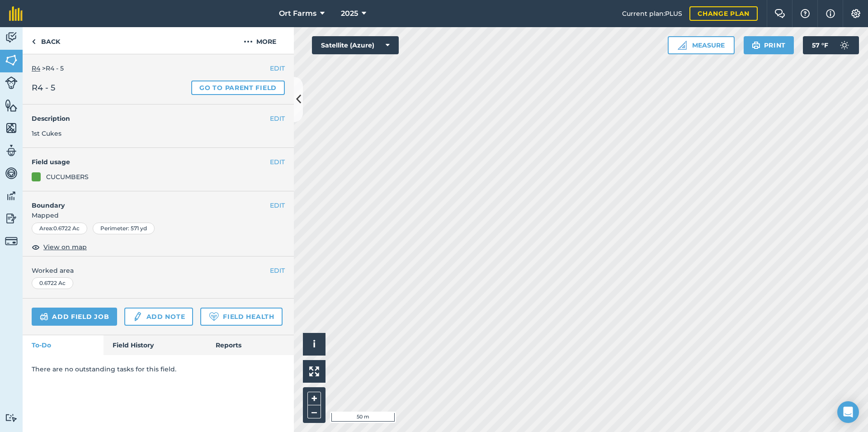  Describe the element at coordinates (158, 317) in the screenshot. I see `a: Add note` at that location.